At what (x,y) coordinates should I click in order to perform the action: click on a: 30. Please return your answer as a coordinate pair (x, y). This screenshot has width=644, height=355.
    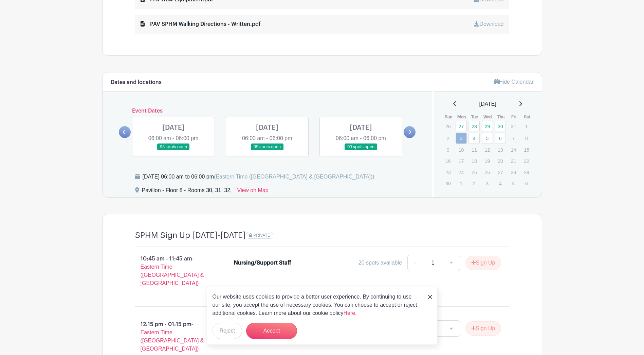
    Looking at the image, I should click on (500, 126).